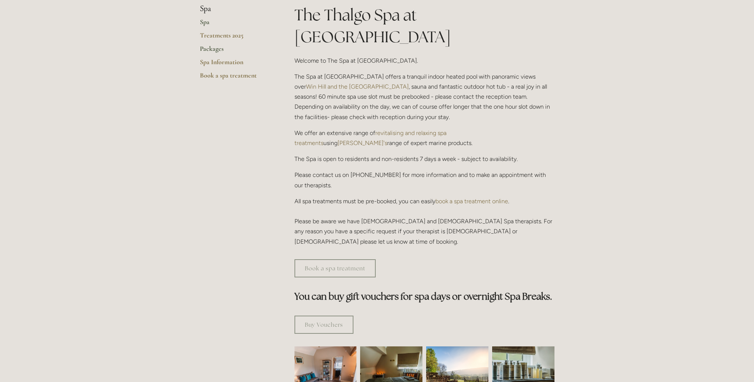 Image resolution: width=754 pixels, height=382 pixels. I want to click on a: Buy Vouchers, so click(324, 325).